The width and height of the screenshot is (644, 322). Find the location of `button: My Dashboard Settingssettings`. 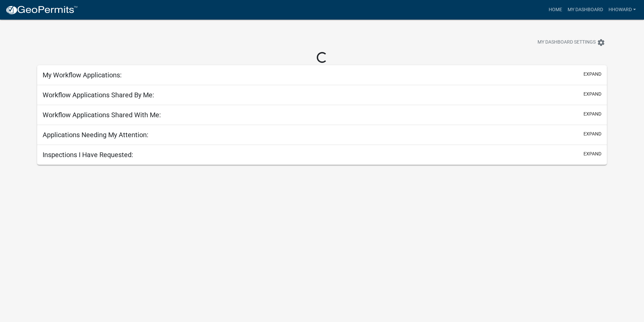

button: My Dashboard Settingssettings is located at coordinates (571, 42).